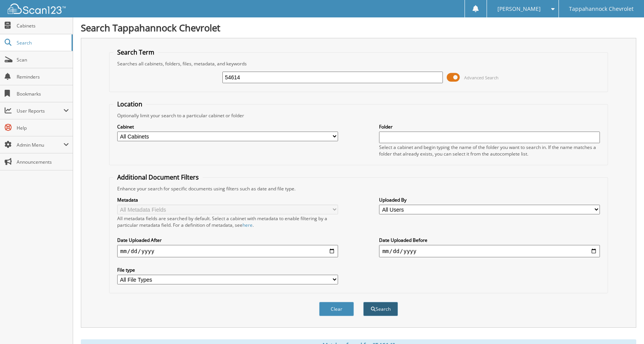  What do you see at coordinates (40, 144) in the screenshot?
I see `span: Admin Menu` at bounding box center [40, 144].